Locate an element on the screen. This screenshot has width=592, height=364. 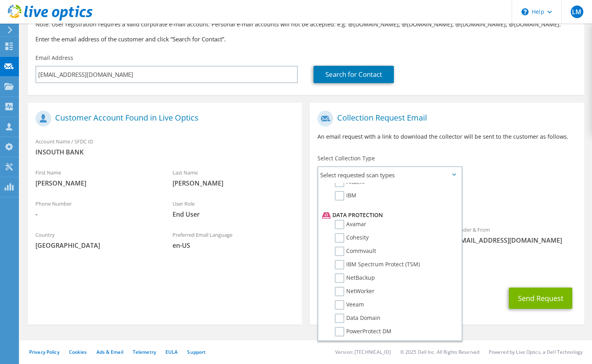
label: Select Collection Type is located at coordinates (346, 159).